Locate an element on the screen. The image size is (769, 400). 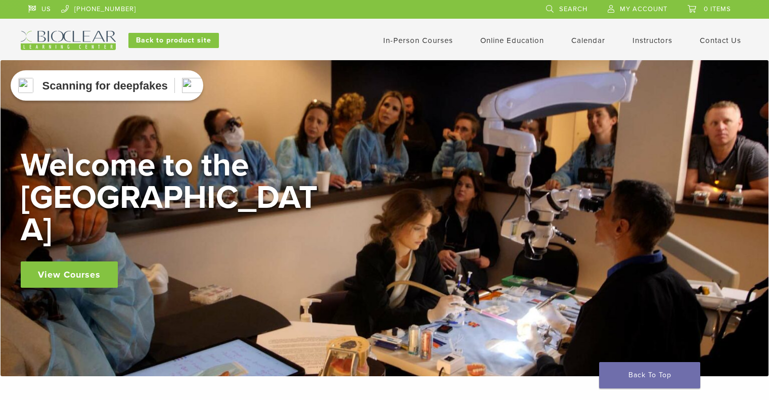
img: shield_red.svg is located at coordinates (26, 85).